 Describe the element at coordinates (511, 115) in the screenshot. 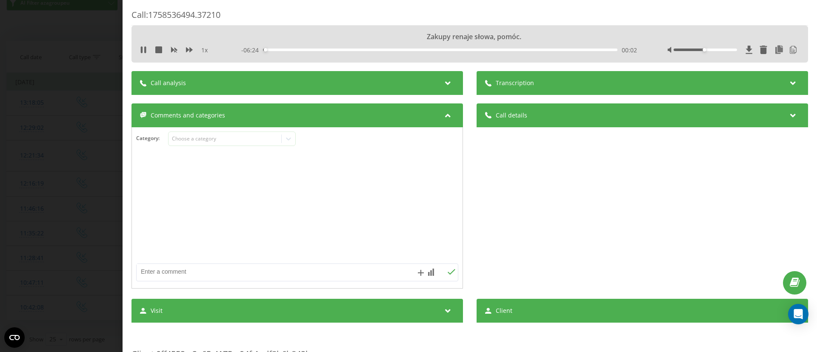

I see `span: Call details` at that location.